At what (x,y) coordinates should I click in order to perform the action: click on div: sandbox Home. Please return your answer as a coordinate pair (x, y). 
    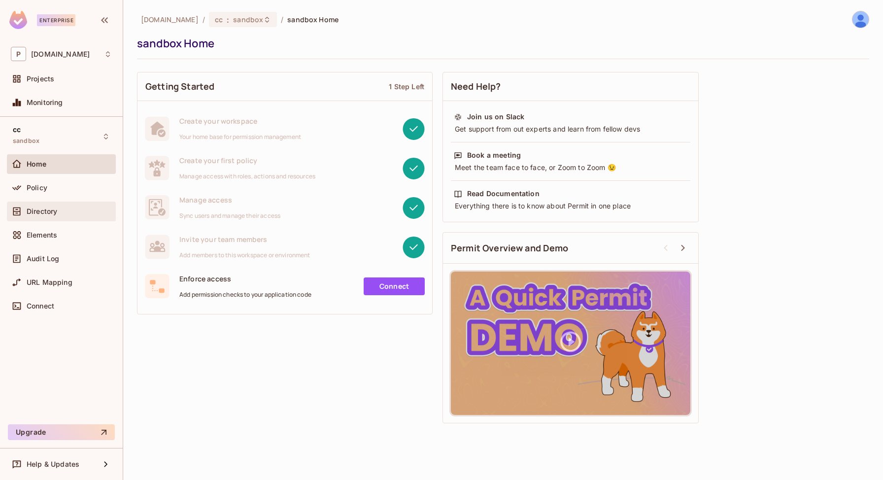
    Looking at the image, I should click on (501, 43).